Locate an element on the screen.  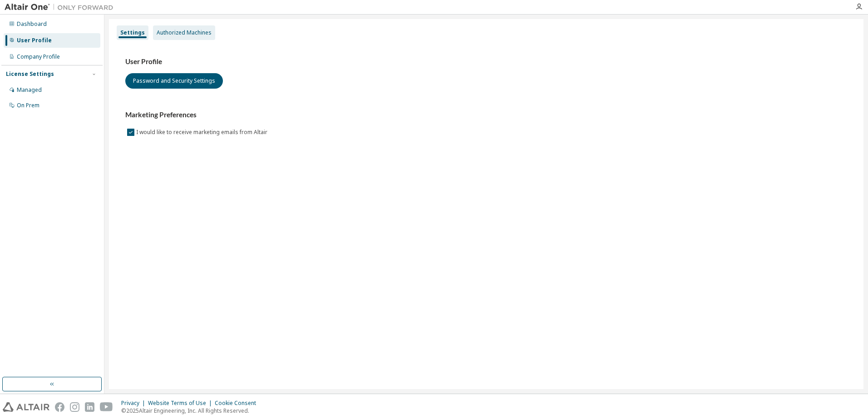
img: facebook.svg is located at coordinates (60, 407).